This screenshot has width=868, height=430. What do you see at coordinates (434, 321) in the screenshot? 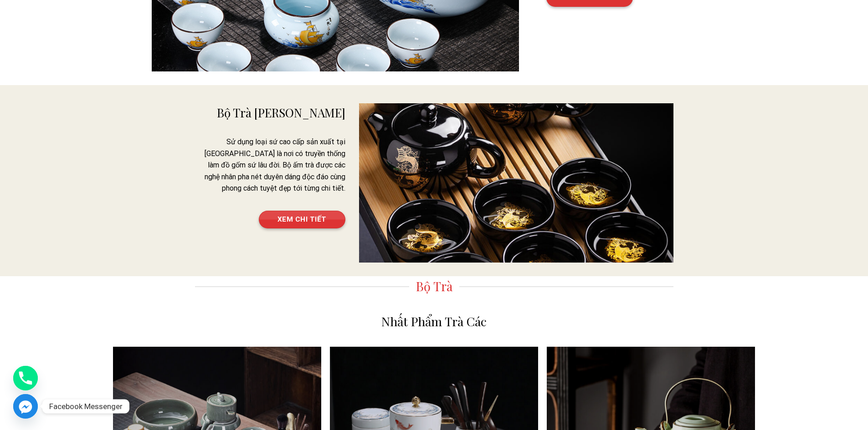
I see `h4: Nhất Phẩm Trà Các` at bounding box center [434, 321].